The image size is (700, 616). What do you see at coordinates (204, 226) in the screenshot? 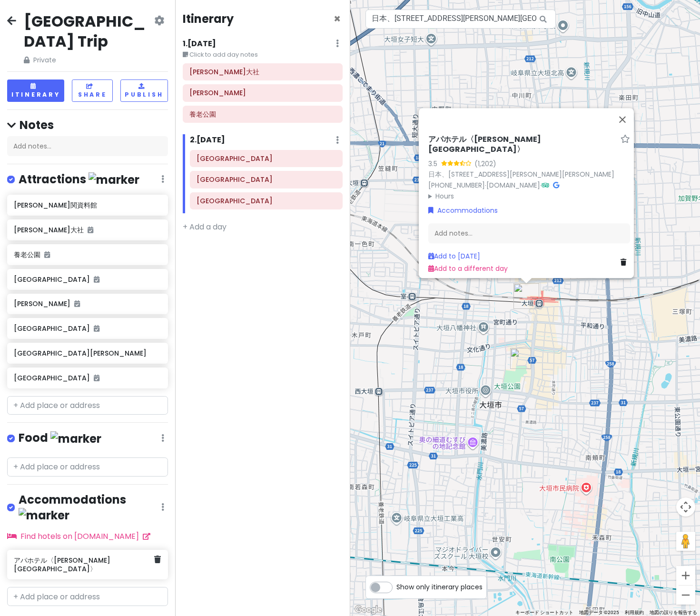
I see `a: + Add a day` at bounding box center [204, 226].